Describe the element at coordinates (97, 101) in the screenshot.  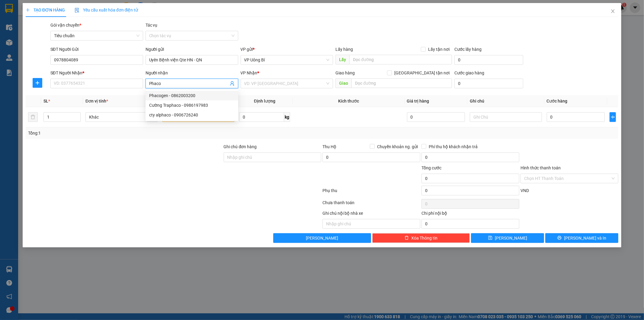
I see `span: Đơn vị tính` at that location.